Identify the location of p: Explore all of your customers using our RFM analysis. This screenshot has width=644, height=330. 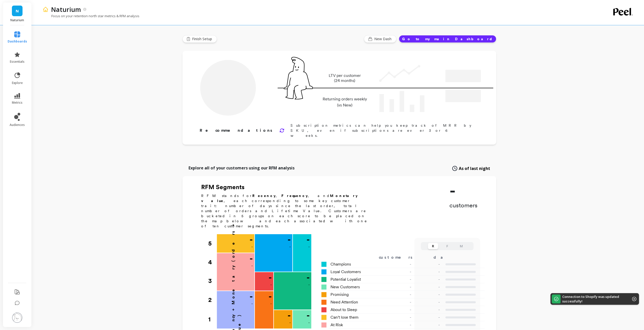
(241, 168).